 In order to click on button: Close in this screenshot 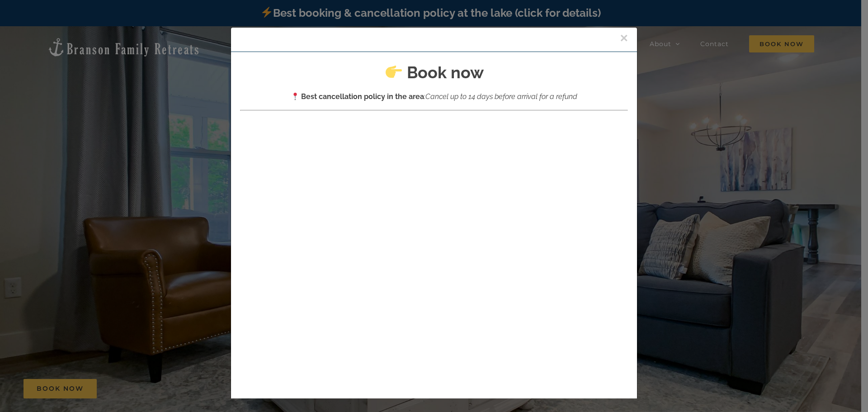, I will do `click(624, 38)`.